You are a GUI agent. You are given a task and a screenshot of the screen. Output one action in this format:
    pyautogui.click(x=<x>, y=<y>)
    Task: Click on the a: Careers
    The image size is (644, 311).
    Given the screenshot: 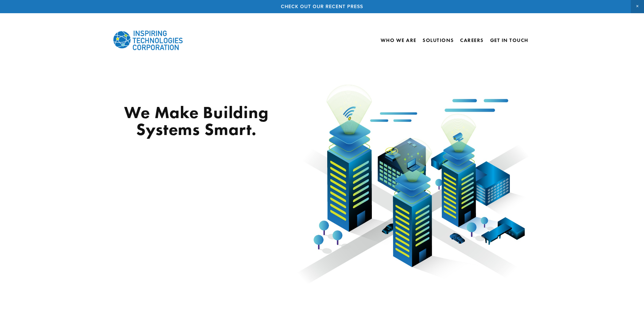 What is the action you would take?
    pyautogui.click(x=472, y=40)
    